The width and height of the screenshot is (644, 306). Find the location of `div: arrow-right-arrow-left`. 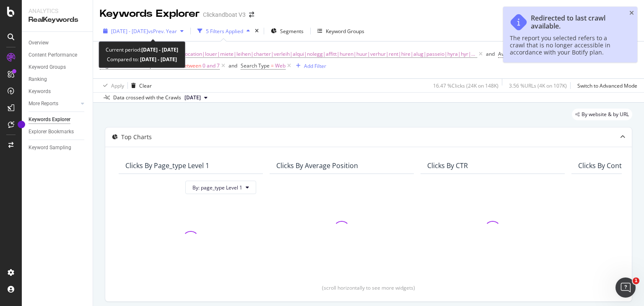

div: arrow-right-arrow-left is located at coordinates (252, 15).